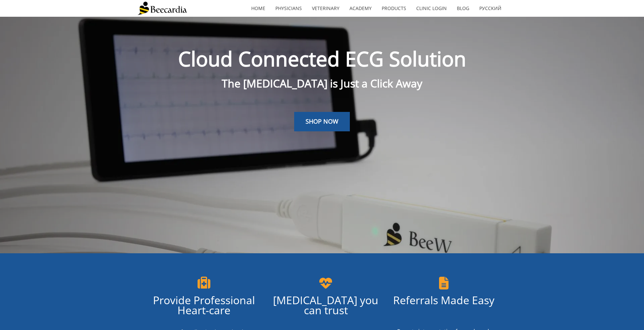  Describe the element at coordinates (204, 304) in the screenshot. I see `span: Provide Professional Heart-care` at that location.